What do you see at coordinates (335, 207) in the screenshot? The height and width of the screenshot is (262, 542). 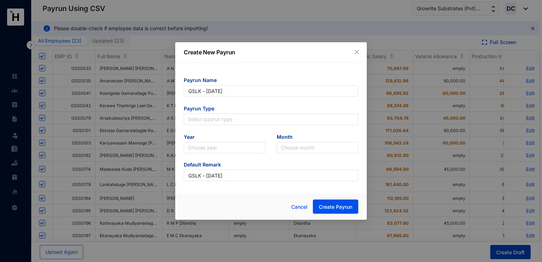 I see `span: Create Payrun` at bounding box center [335, 207].